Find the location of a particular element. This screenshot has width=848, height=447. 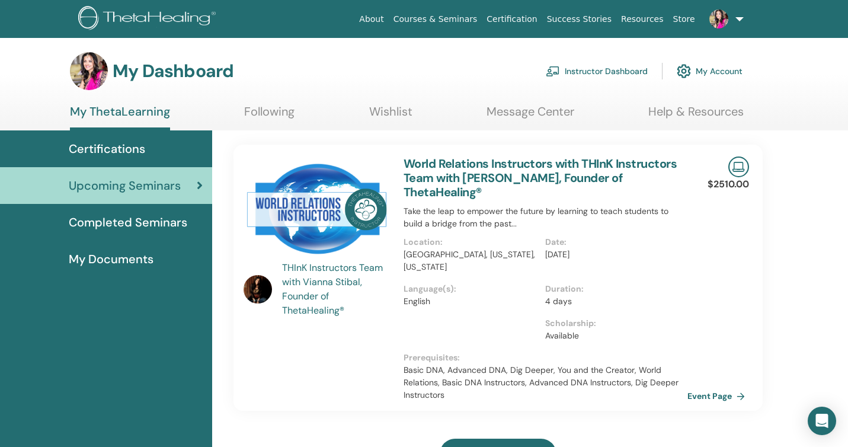

span: Upcoming Seminars is located at coordinates (124, 185).